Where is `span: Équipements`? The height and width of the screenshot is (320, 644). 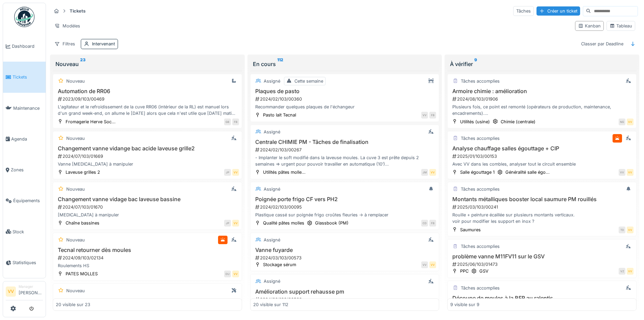
span: Équipements is located at coordinates (28, 200).